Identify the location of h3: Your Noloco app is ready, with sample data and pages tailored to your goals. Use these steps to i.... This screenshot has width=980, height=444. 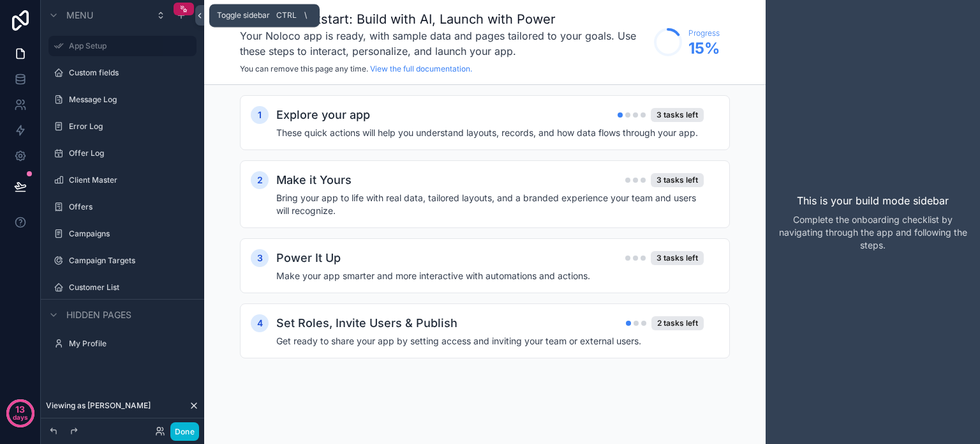
(444, 43).